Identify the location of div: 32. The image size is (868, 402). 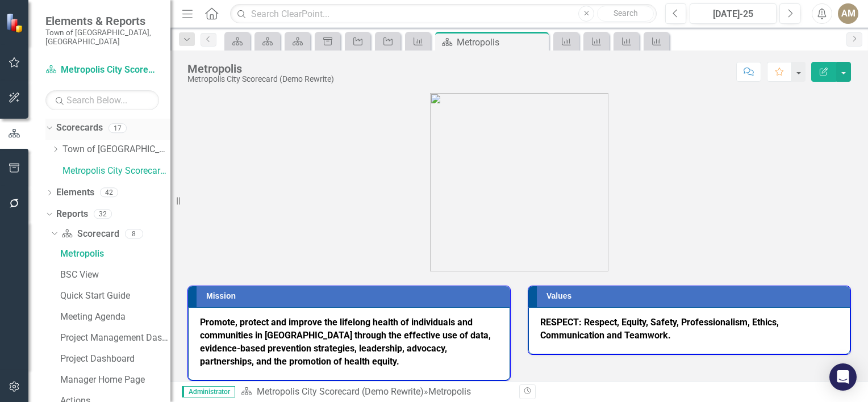
(103, 213).